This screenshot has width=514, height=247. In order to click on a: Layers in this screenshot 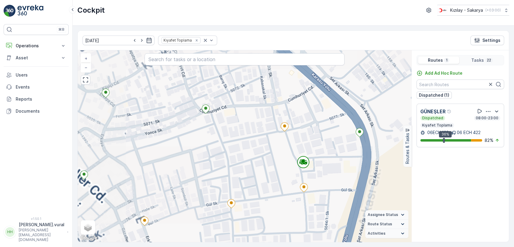, I will do `click(88, 227)`.